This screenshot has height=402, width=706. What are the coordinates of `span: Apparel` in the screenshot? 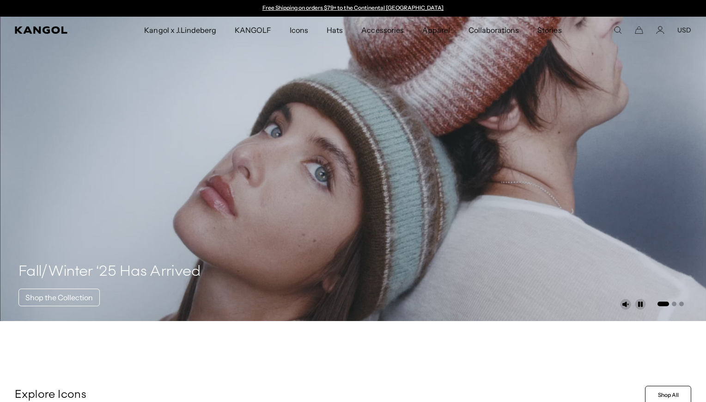 It's located at (436, 30).